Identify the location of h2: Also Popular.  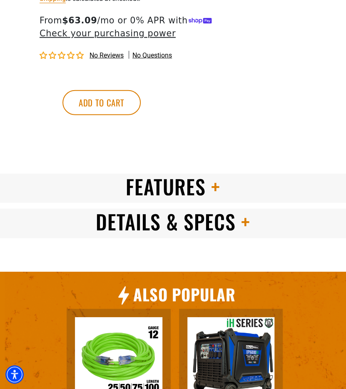
(184, 294).